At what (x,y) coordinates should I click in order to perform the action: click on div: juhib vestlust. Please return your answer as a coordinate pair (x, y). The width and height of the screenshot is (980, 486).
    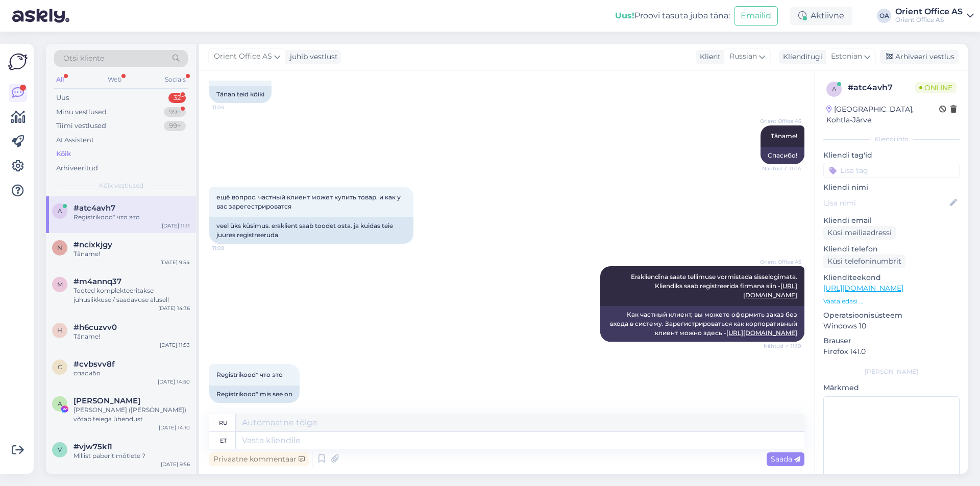
    Looking at the image, I should click on (312, 57).